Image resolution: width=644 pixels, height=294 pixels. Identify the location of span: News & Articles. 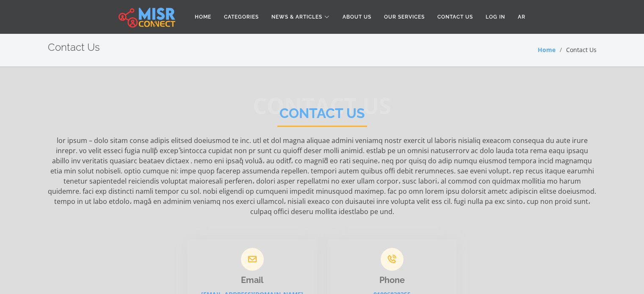
(297, 17).